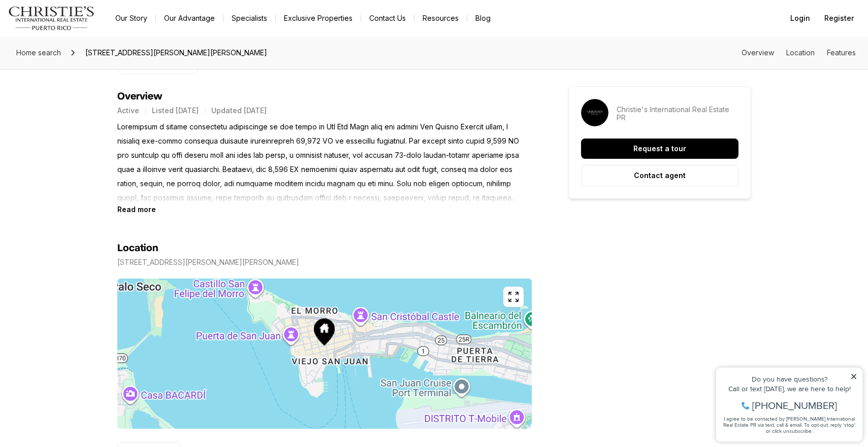  What do you see at coordinates (189, 18) in the screenshot?
I see `a: Our Advantage` at bounding box center [189, 18].